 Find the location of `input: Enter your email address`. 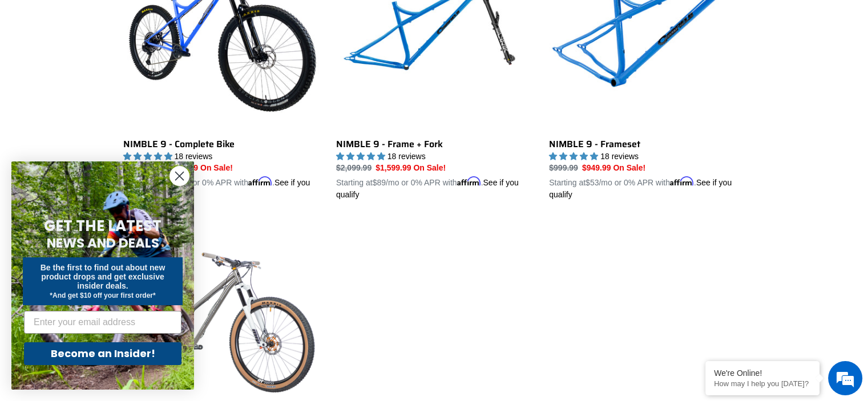

input: Enter your email address is located at coordinates (103, 322).